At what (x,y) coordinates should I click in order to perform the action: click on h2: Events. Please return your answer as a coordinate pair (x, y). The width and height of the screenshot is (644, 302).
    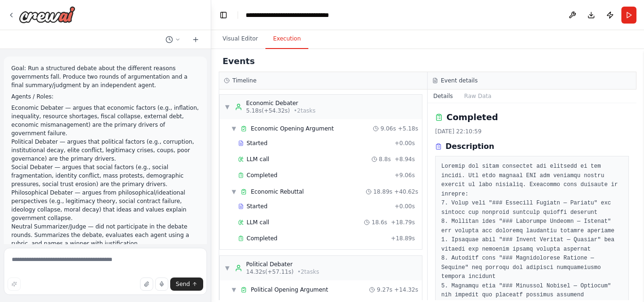
    Looking at the image, I should click on (238, 61).